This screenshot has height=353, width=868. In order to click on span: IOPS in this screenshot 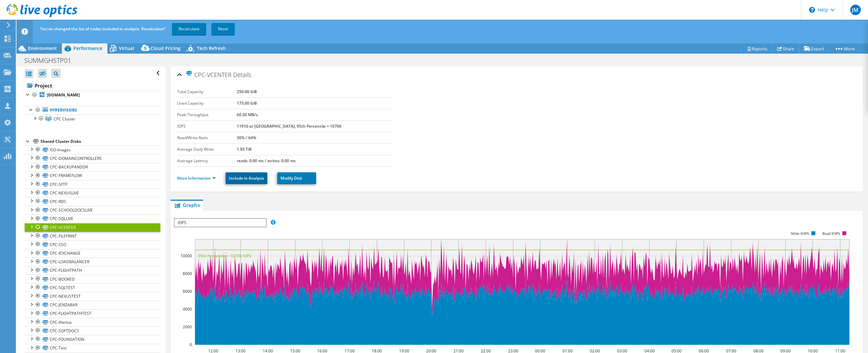, I will do `click(220, 223)`.